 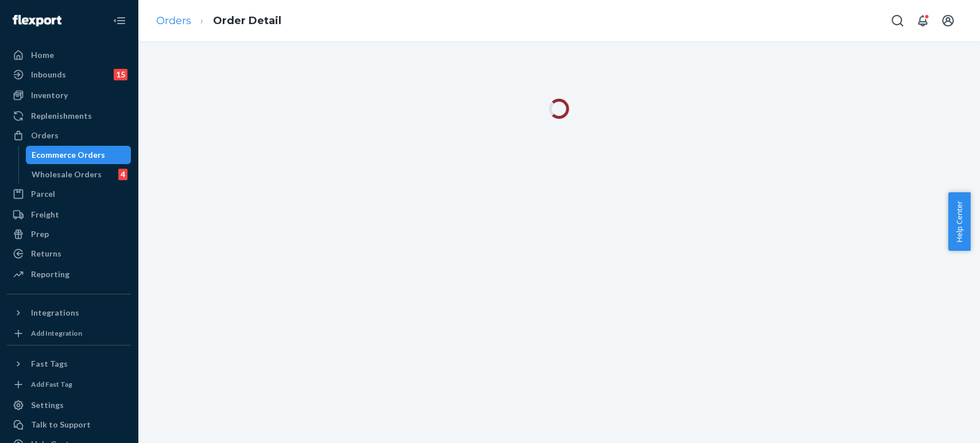 What do you see at coordinates (69, 116) in the screenshot?
I see `a: Replenishments` at bounding box center [69, 116].